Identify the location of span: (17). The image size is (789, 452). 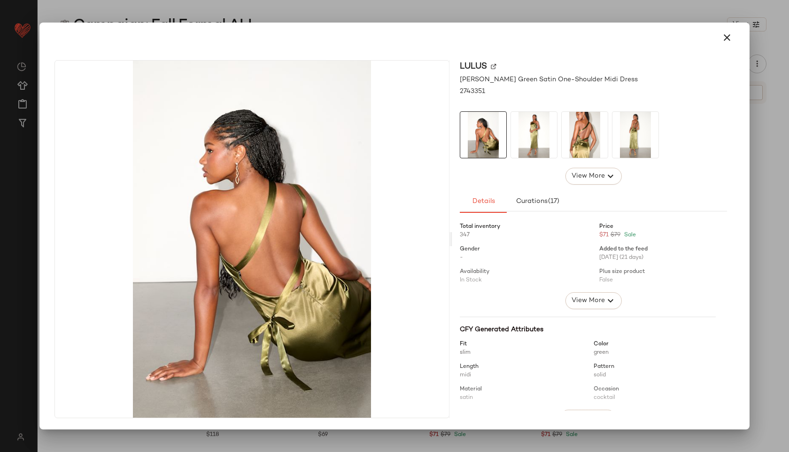
(553, 201).